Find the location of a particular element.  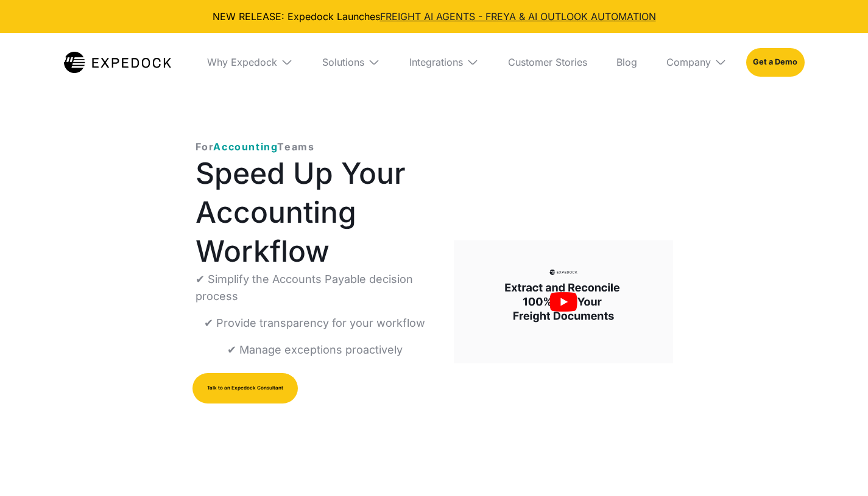

div: Solutions is located at coordinates (343, 62).